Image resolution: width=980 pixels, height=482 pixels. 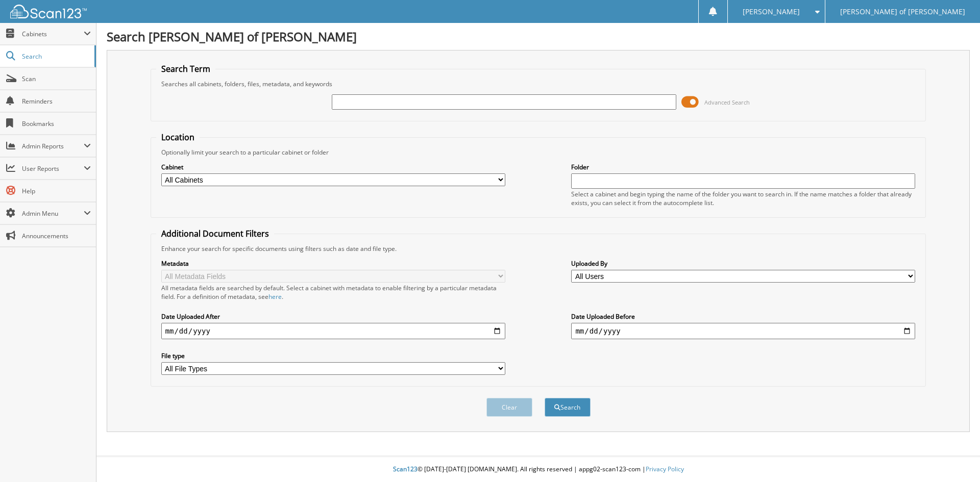 What do you see at coordinates (215, 234) in the screenshot?
I see `legend: Additional Document Filters` at bounding box center [215, 234].